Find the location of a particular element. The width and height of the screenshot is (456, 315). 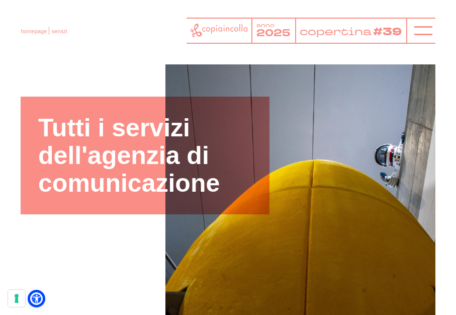

tspan: #39 is located at coordinates (387, 32).